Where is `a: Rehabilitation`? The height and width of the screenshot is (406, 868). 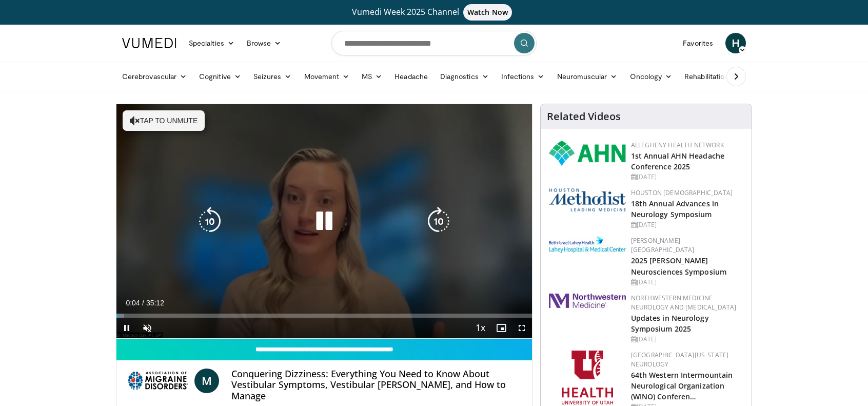
a: Rehabilitation is located at coordinates (706, 76).